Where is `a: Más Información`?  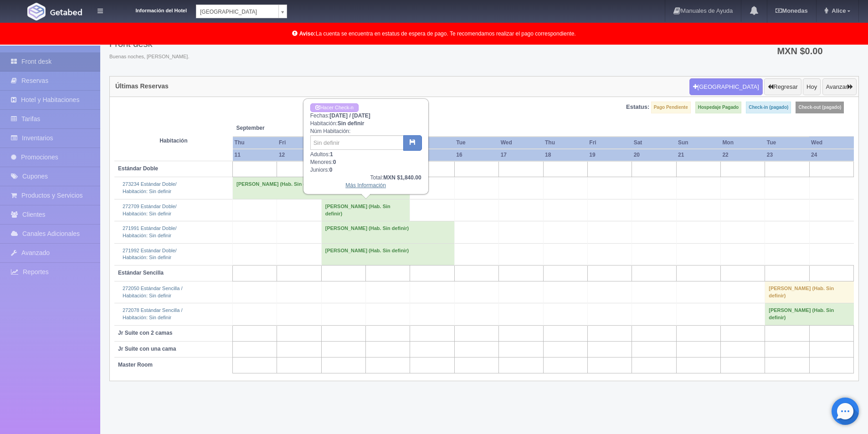 a: Más Información is located at coordinates (365, 186).